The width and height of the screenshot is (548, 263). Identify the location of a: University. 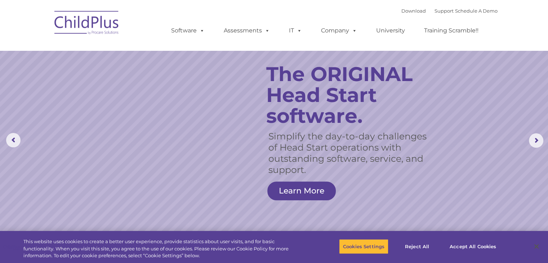
(391, 31).